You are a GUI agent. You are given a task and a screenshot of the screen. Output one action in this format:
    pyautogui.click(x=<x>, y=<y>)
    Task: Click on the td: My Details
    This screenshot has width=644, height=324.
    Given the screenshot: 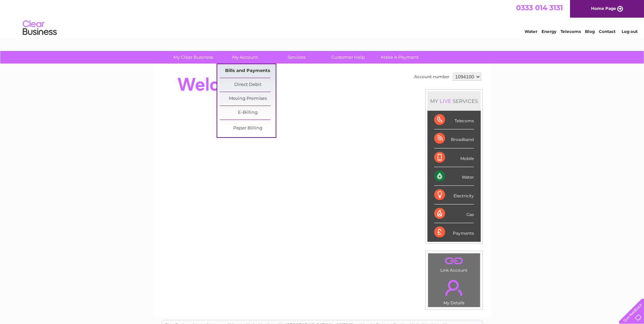 What is the action you would take?
    pyautogui.click(x=454, y=291)
    